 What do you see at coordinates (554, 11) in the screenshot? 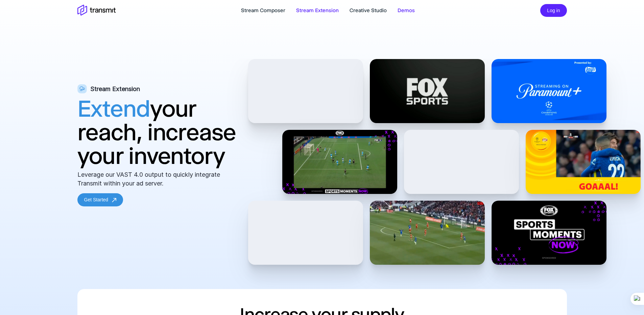
I see `button: Log in` at bounding box center [554, 11].